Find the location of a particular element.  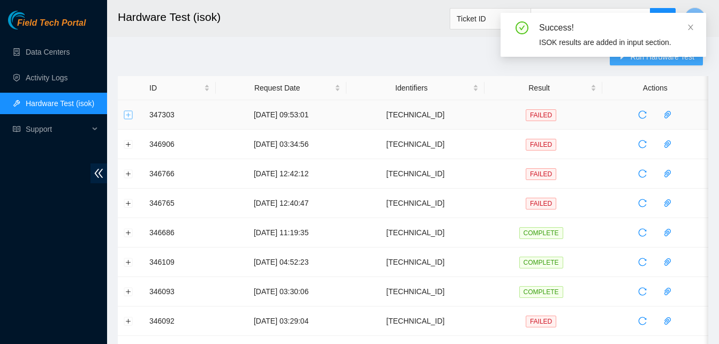

span: close is located at coordinates (691, 27).